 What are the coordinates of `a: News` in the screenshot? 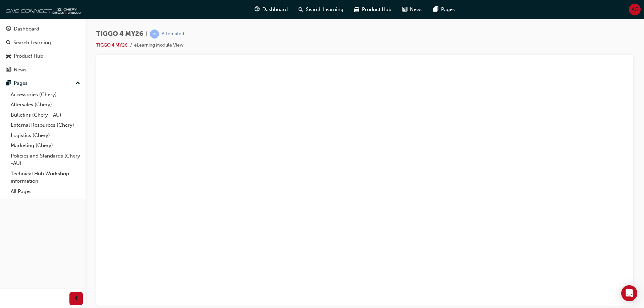 It's located at (43, 70).